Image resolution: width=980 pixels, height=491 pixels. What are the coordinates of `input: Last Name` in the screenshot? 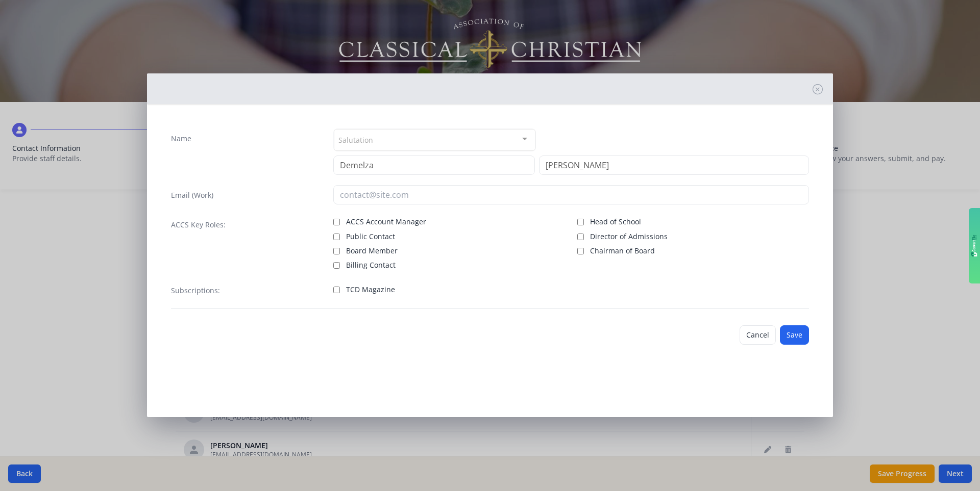 It's located at (674, 165).